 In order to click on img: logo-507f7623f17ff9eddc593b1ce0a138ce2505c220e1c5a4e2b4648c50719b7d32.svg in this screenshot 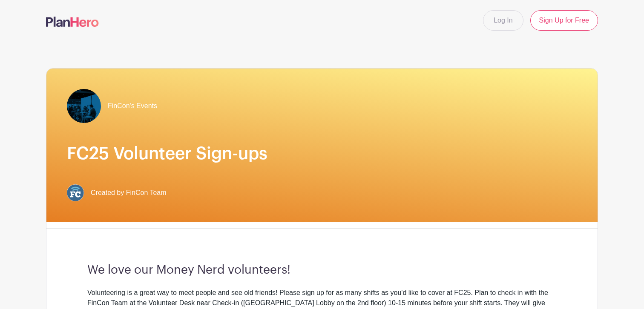, I will do `click(72, 22)`.